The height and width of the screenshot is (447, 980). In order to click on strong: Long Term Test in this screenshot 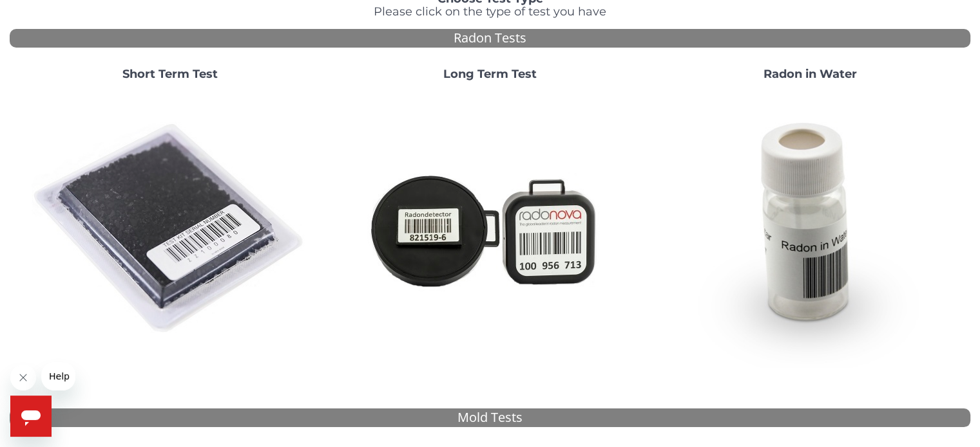, I will do `click(490, 74)`.